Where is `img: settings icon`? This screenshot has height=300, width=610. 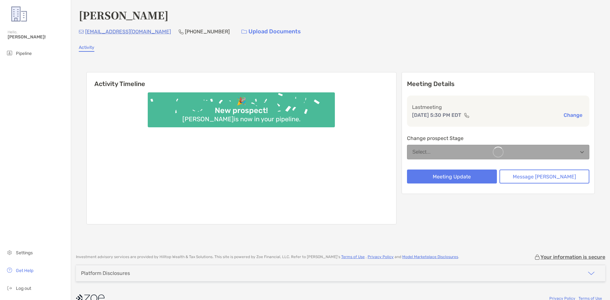 img: settings icon is located at coordinates (10, 253).